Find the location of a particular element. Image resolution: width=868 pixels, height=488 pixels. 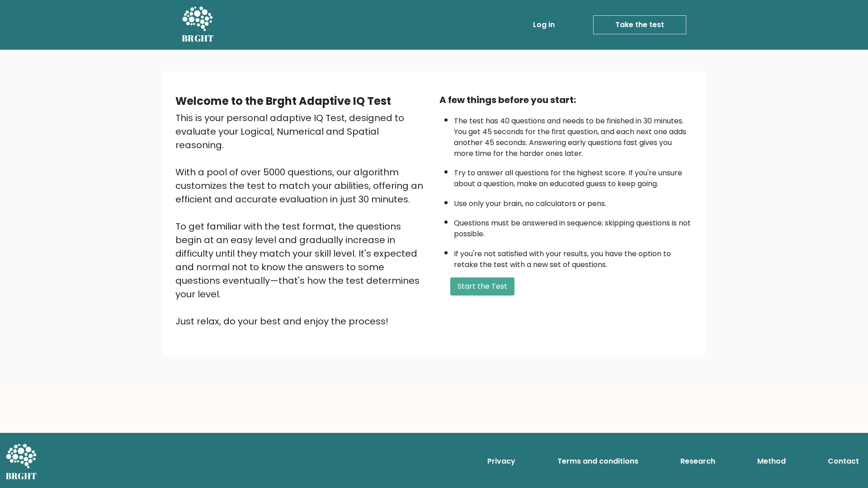

div: This is your personal adaptive IQ Test, designed to evaluate your Logical, Numerical and Spatial ... is located at coordinates (302, 220).